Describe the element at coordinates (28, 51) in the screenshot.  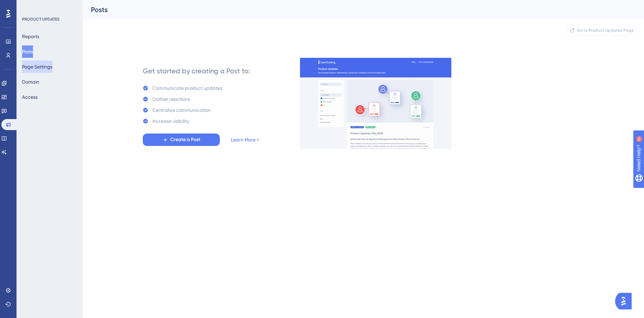
I see `button: Posts` at that location.